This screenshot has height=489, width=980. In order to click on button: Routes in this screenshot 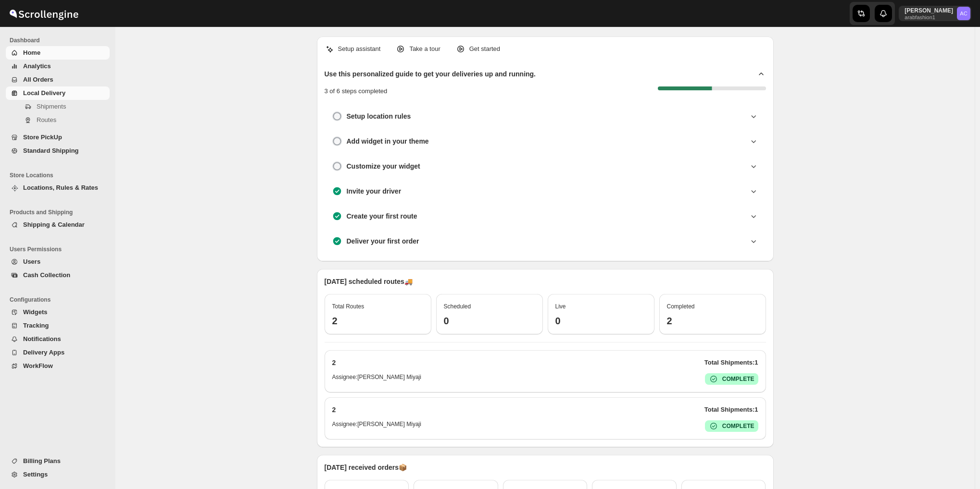, I will do `click(58, 120)`.